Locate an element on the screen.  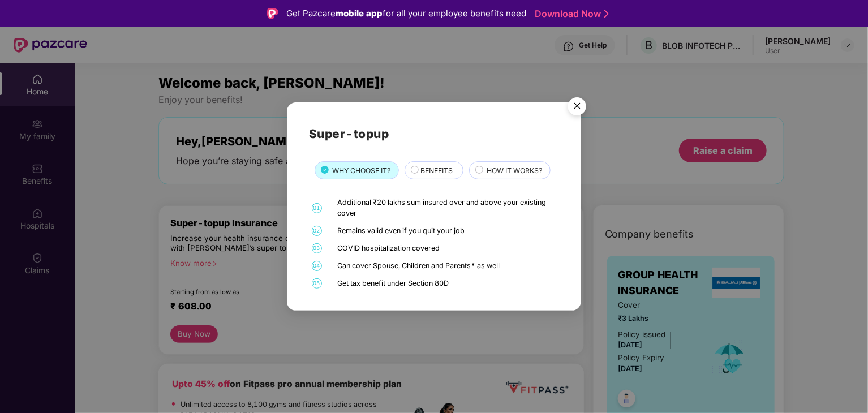
div: Additional ₹20 lakhs sum insured over and above your existing cover is located at coordinates (447, 208).